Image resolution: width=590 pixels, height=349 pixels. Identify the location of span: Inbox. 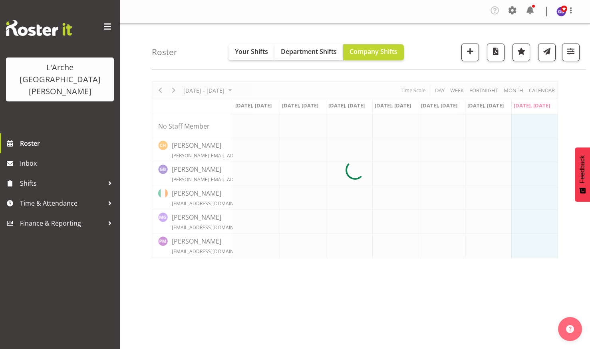
(68, 164).